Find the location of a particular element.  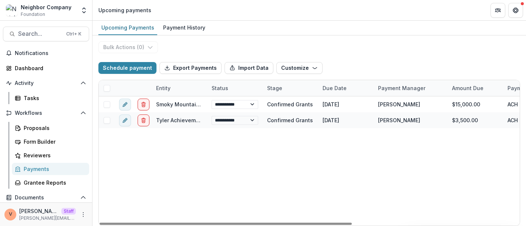

button: More is located at coordinates (83, 215).